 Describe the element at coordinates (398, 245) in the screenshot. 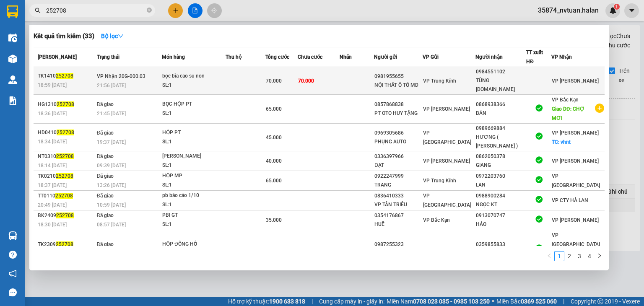

I see `div: 0987255323` at that location.